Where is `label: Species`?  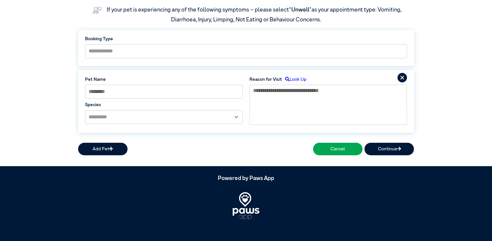
label: Species is located at coordinates (164, 105).